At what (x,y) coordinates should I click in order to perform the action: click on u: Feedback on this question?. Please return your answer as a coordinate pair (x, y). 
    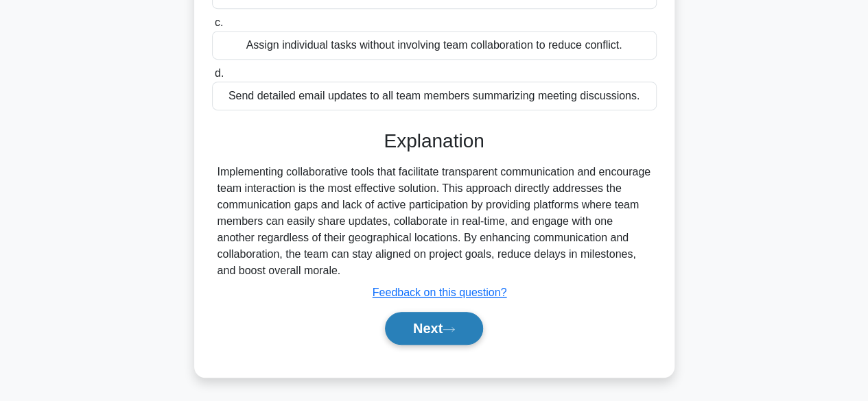
    Looking at the image, I should click on (440, 292).